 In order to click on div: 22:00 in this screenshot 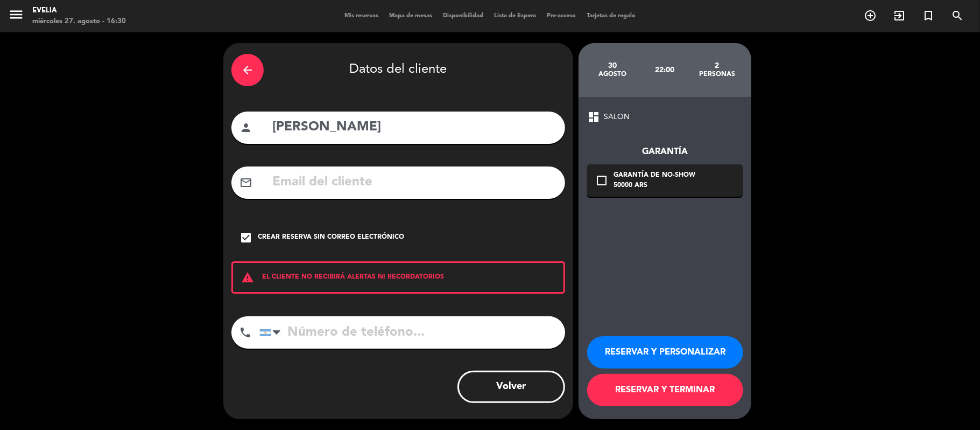, I will do `click(665, 70)`.